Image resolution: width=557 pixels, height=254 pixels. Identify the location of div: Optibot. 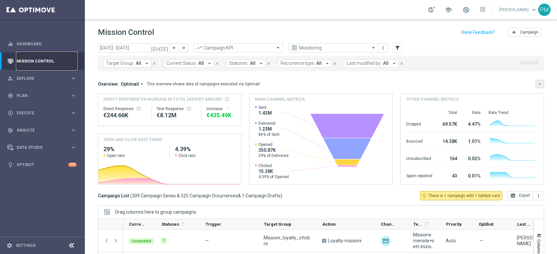
(42, 165).